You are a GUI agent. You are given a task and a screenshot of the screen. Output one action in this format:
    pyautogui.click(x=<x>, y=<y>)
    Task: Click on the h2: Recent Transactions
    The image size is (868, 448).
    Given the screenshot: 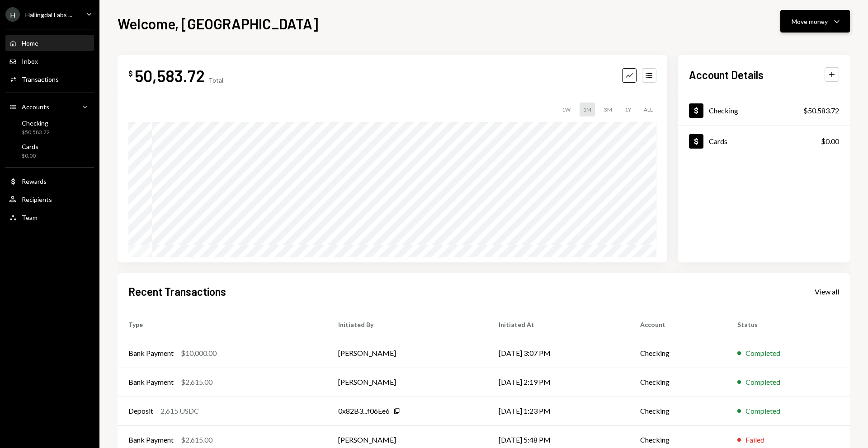 What is the action you would take?
    pyautogui.click(x=177, y=292)
    